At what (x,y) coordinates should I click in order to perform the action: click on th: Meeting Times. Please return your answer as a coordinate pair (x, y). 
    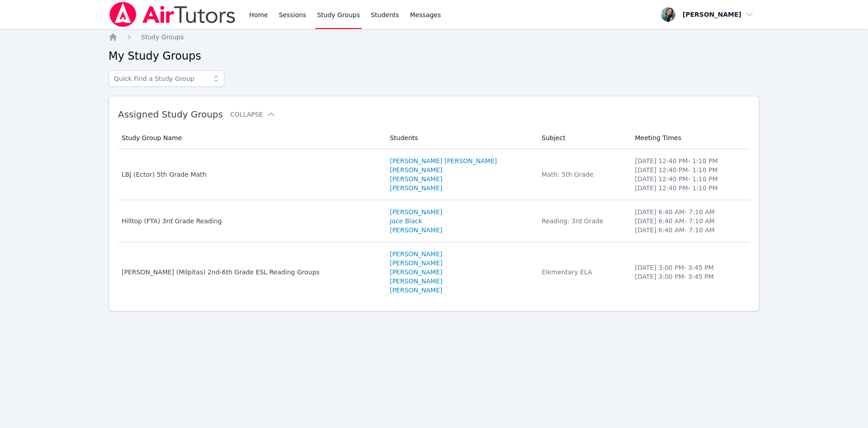
    Looking at the image, I should click on (689, 138).